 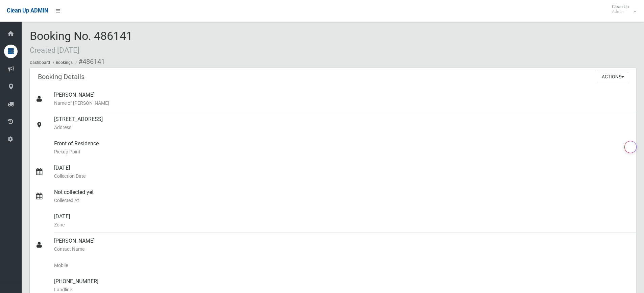 I want to click on small: Address, so click(x=342, y=128).